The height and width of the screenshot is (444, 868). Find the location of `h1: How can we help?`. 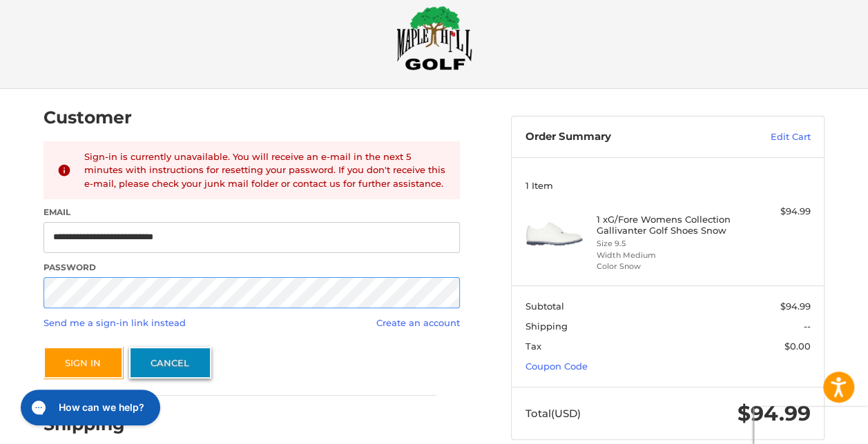

h1: How can we help? is located at coordinates (87, 23).